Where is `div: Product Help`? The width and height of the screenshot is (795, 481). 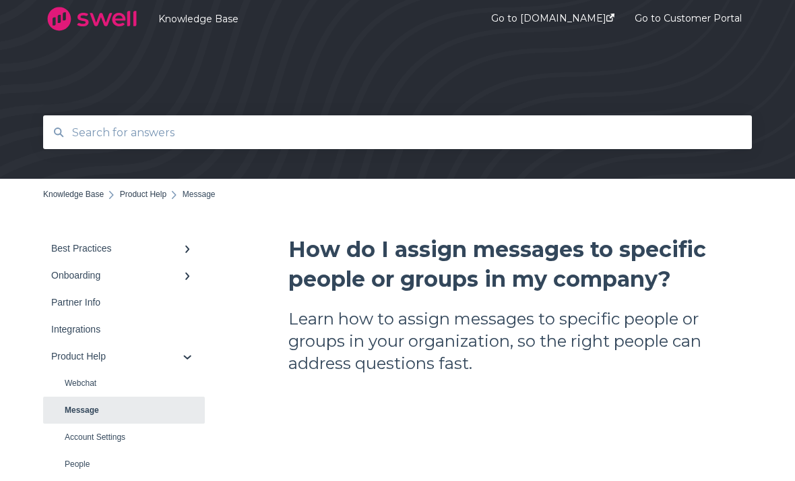
div: Product Help is located at coordinates (117, 356).